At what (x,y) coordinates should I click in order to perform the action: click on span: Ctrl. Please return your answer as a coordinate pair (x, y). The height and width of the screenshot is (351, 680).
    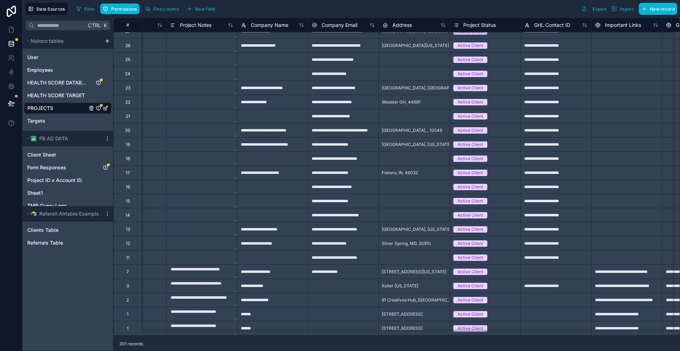
    Looking at the image, I should click on (94, 25).